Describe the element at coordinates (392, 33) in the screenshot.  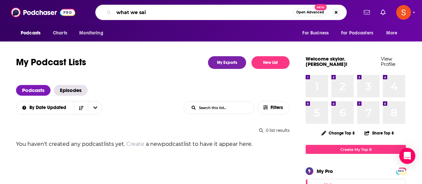
I see `span: More` at that location.